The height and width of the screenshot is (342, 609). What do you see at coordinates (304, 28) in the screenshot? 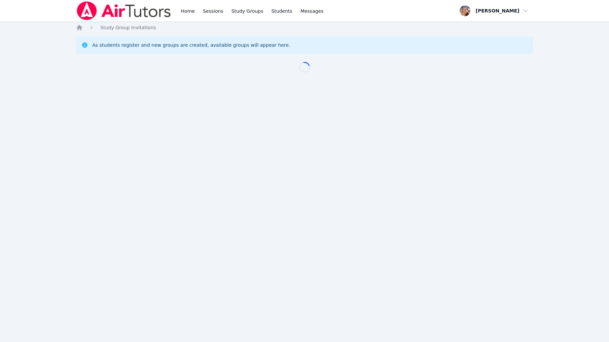
I see `nav: Breadcrumb` at bounding box center [304, 28].